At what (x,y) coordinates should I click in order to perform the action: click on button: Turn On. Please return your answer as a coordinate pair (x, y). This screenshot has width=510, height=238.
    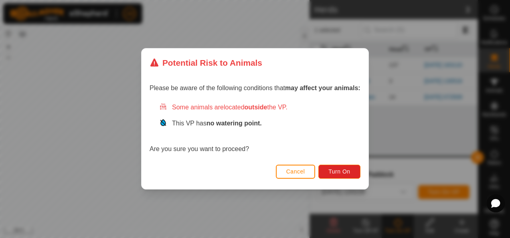
    Looking at the image, I should click on (340, 172).